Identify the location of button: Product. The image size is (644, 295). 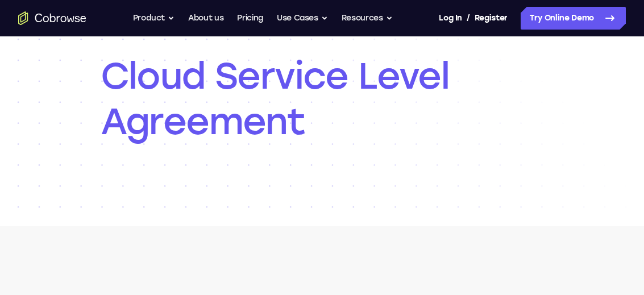
(154, 18).